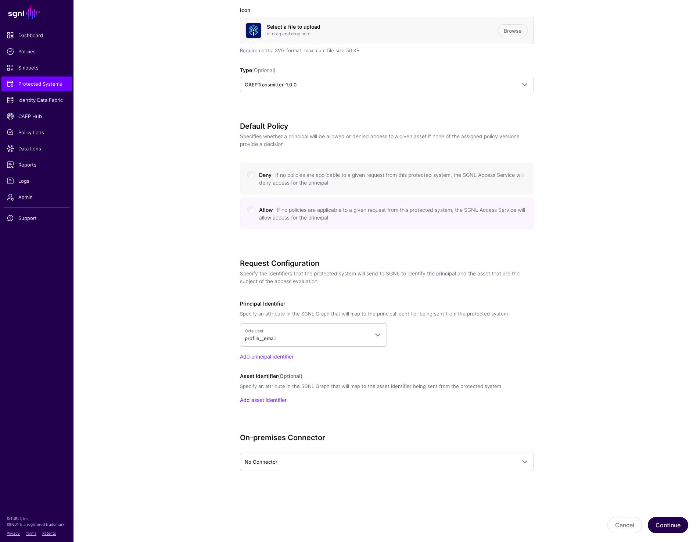  I want to click on a: SGNL, so click(37, 12).